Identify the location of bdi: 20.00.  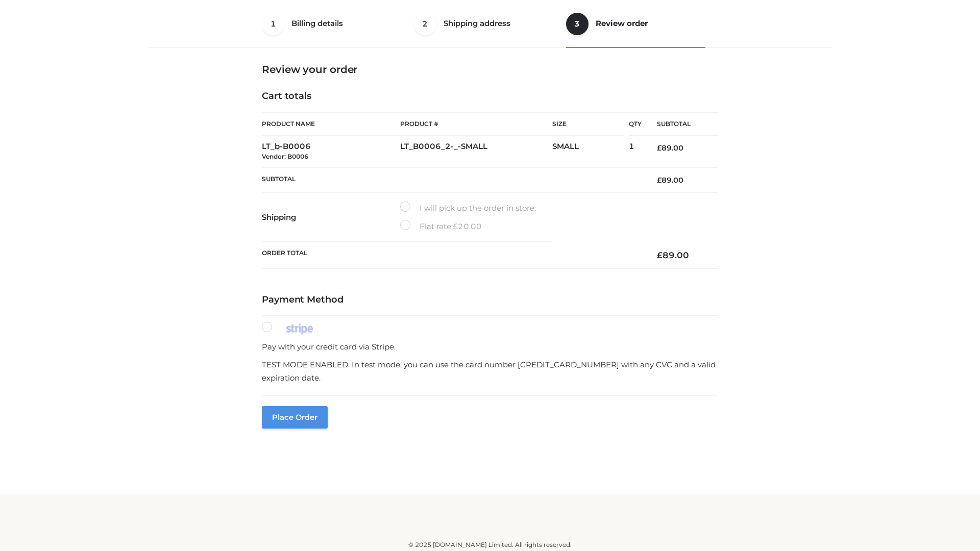
(467, 226).